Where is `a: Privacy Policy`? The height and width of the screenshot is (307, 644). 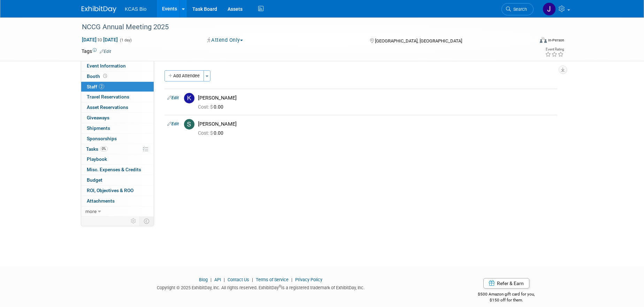 a: Privacy Policy is located at coordinates (309, 280).